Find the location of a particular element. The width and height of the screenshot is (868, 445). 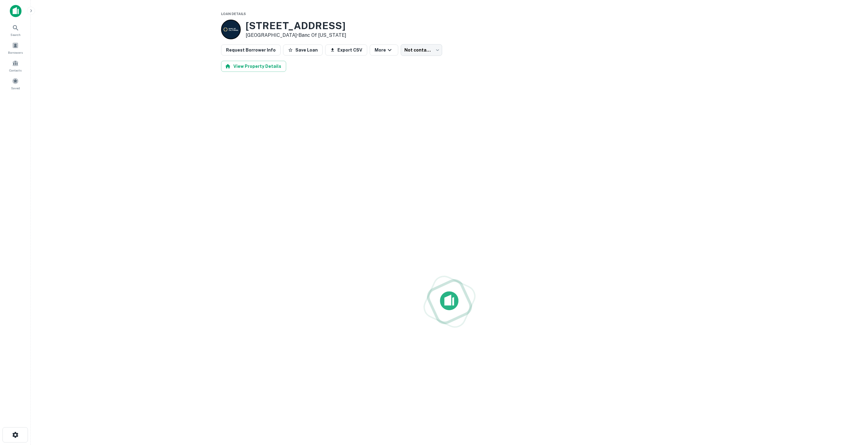

div: Search is located at coordinates (15, 30).